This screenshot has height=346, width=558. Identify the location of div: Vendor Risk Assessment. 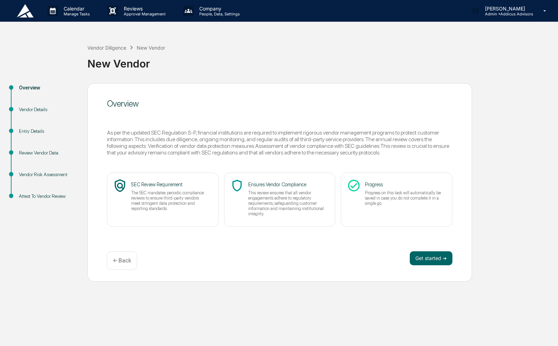
(48, 175).